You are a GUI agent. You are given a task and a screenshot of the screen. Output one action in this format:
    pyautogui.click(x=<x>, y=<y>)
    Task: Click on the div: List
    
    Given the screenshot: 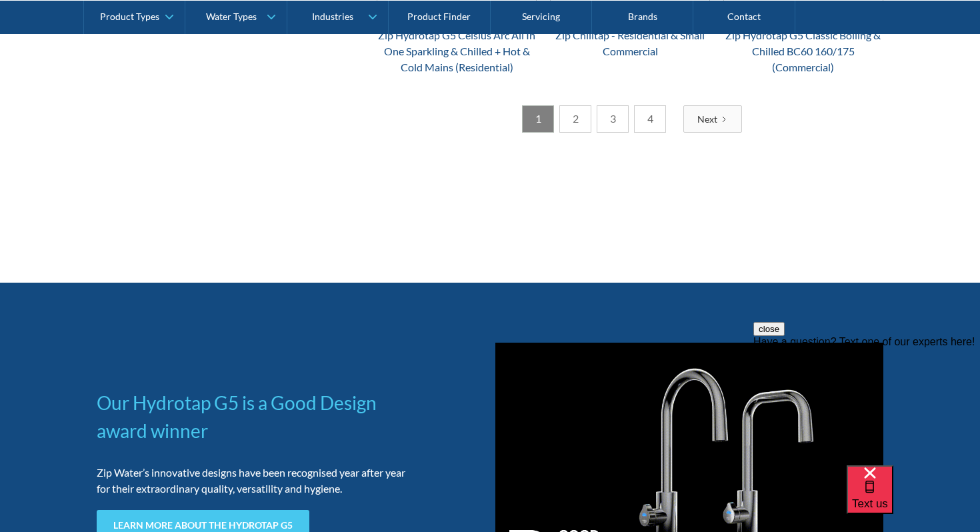 What is the action you would take?
    pyautogui.click(x=630, y=118)
    